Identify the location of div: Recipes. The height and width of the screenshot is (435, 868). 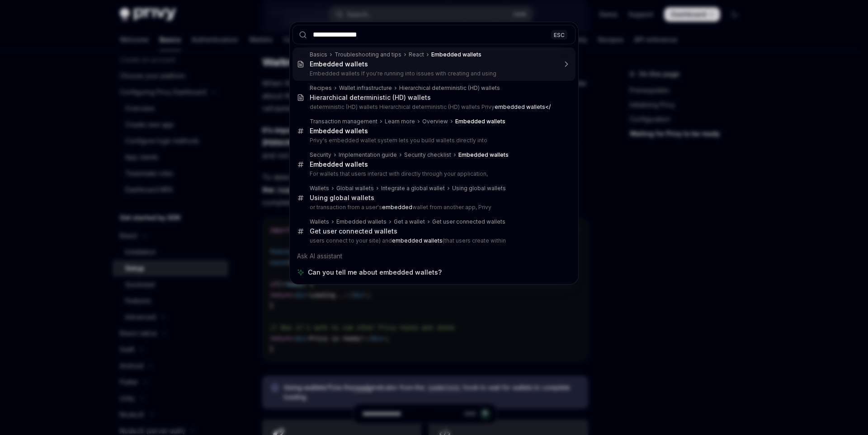
(320, 88).